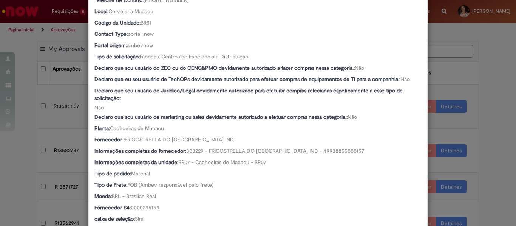  Describe the element at coordinates (103, 197) in the screenshot. I see `b: Moeda:` at that location.